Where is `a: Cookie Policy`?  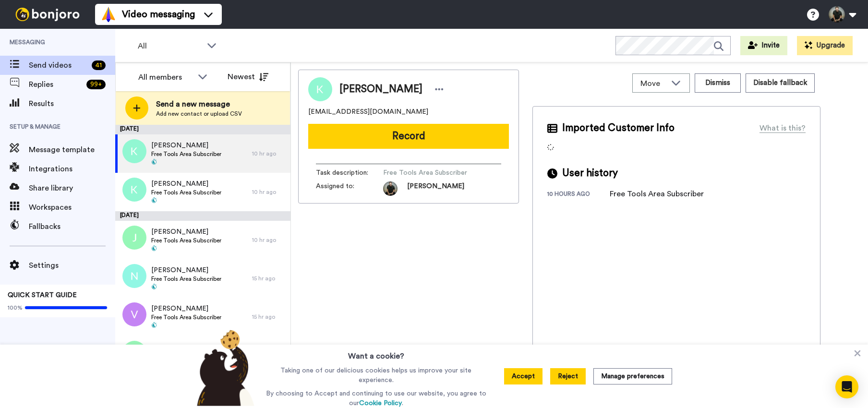
a: Cookie Policy is located at coordinates (380, 403).